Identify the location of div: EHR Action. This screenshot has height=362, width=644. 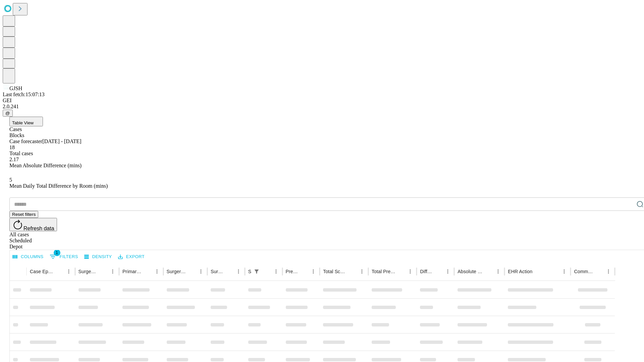
(520, 271).